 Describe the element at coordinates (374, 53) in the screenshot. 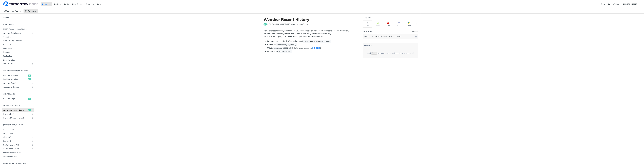

I see `code: Try It!` at that location.